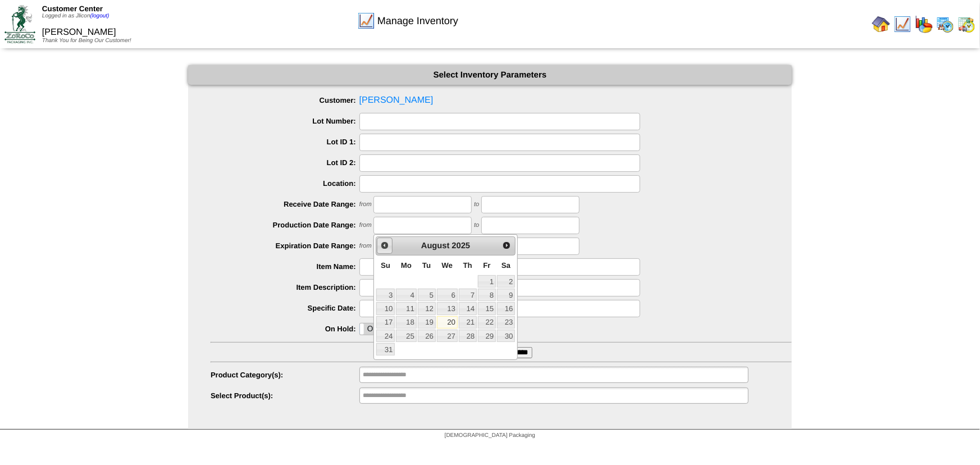  I want to click on a: 31, so click(386, 349).